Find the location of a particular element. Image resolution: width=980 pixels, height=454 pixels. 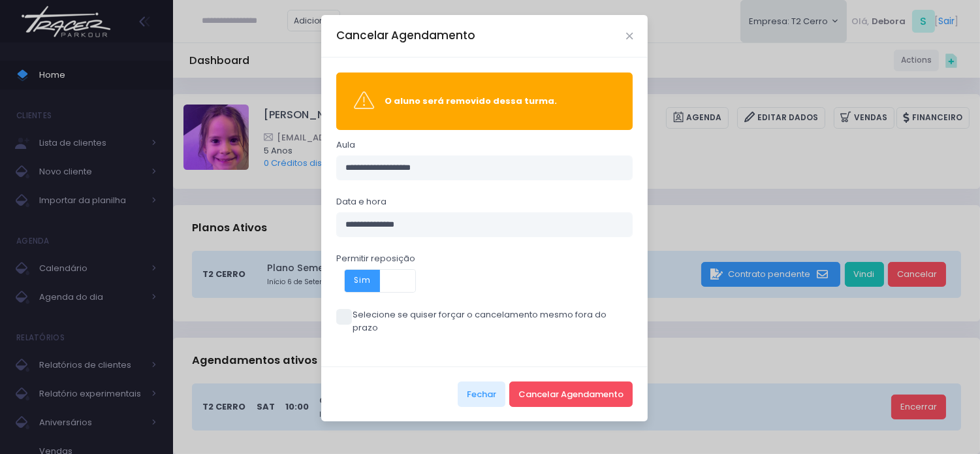

span: Sim is located at coordinates (362, 281).